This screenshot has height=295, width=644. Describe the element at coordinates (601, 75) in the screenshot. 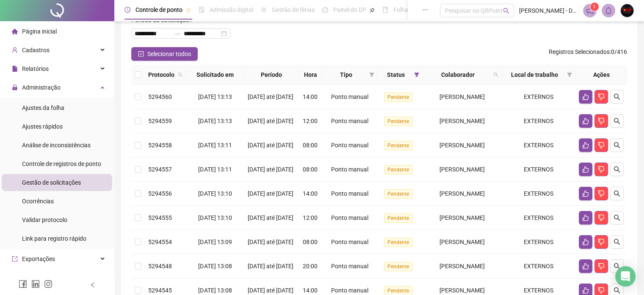

I see `div: Ações` at that location.